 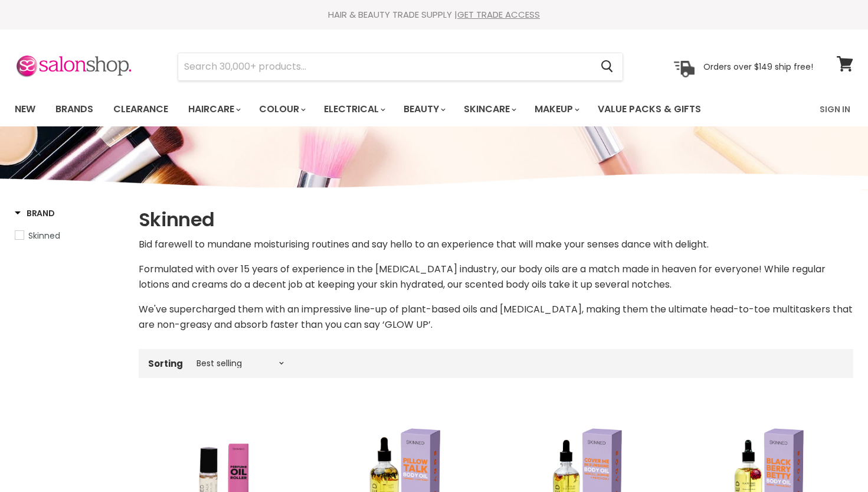 What do you see at coordinates (354, 109) in the screenshot?
I see `a: Electrical` at bounding box center [354, 109].